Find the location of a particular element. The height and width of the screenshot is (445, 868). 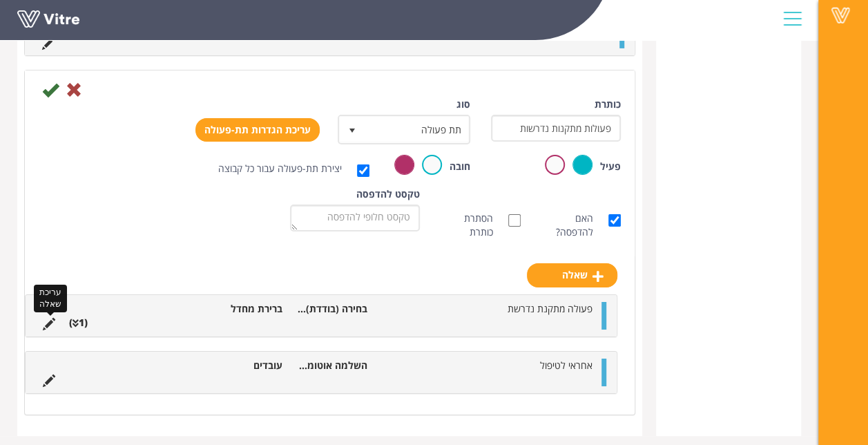

label: יצירת תת-פעולה עבור כל קבוצה is located at coordinates (287, 169).